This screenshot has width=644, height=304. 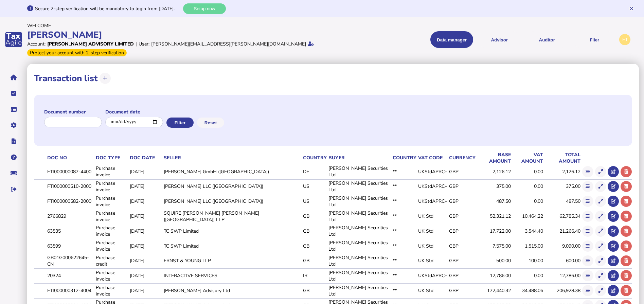 What do you see at coordinates (493, 245) in the screenshot?
I see `td: 7,575.00` at bounding box center [493, 245].